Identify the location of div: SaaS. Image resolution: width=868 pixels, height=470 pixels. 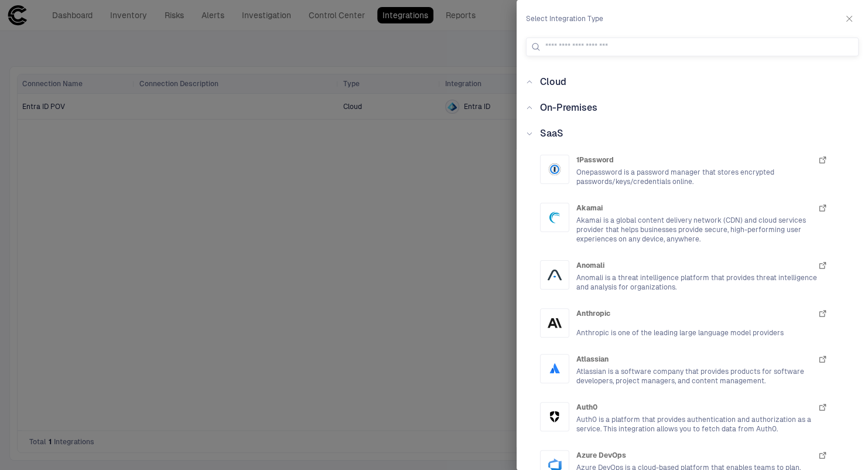
(692, 134).